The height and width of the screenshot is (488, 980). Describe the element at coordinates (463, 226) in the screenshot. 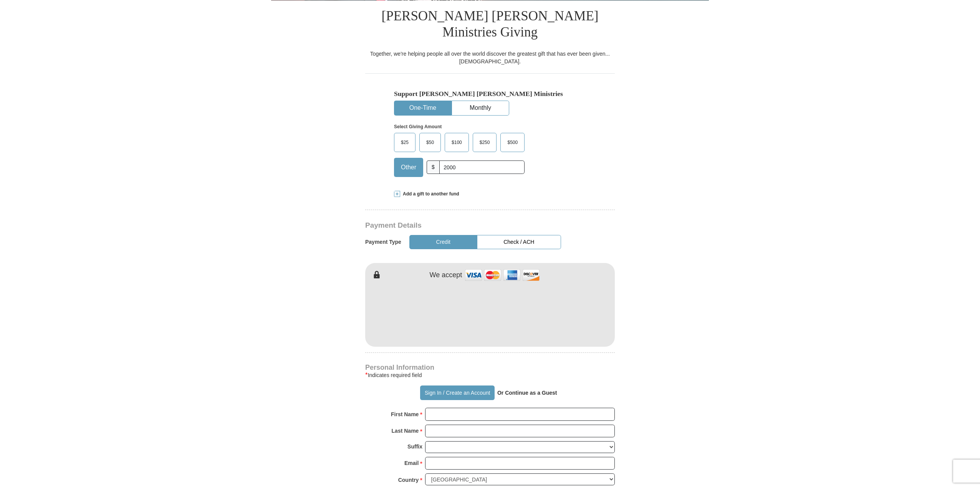

I see `h3: Payment Details` at that location.